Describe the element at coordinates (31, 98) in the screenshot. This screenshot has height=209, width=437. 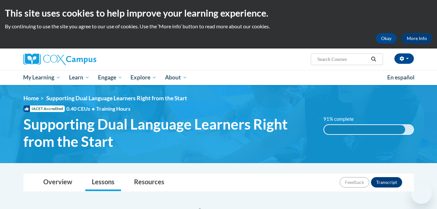
I see `a: Home` at that location.